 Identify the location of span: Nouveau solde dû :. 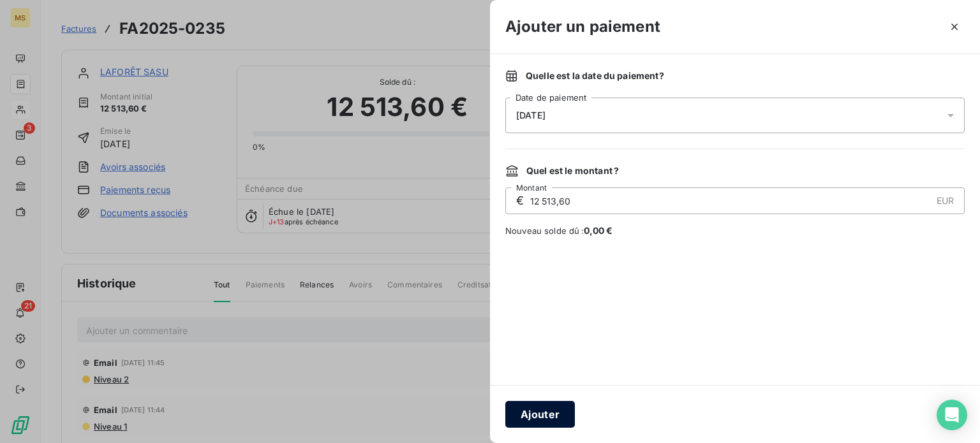
(735, 231).